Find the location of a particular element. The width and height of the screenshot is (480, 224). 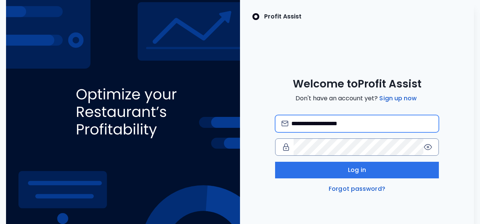

img: email is located at coordinates (285, 123).